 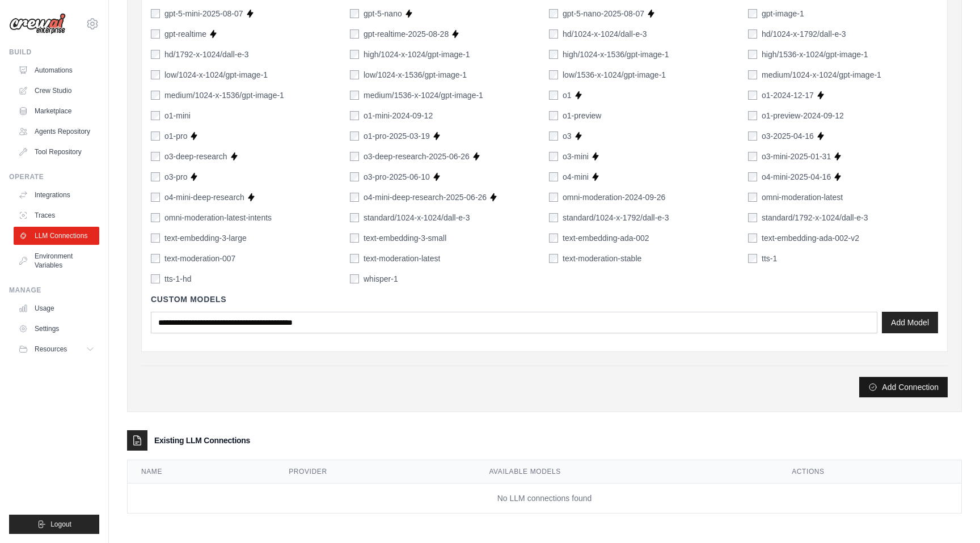 What do you see at coordinates (415, 75) in the screenshot?
I see `label: low/1024-x-1536/gpt-image-1` at bounding box center [415, 75].